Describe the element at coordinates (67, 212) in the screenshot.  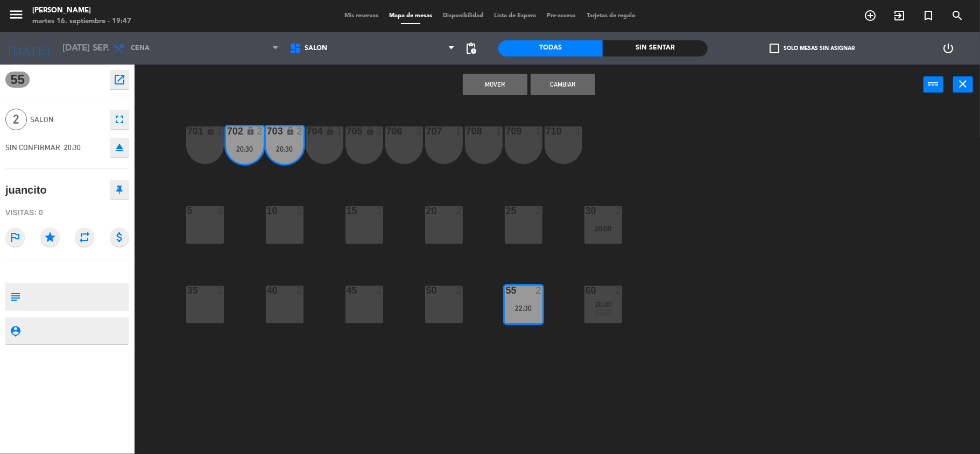
I see `div: Visitas: 0` at that location.